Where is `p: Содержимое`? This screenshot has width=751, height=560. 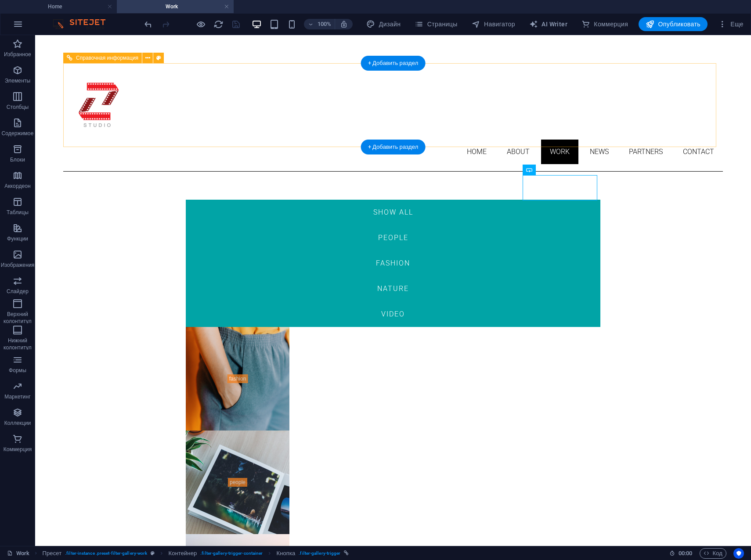 p: Содержимое is located at coordinates (18, 133).